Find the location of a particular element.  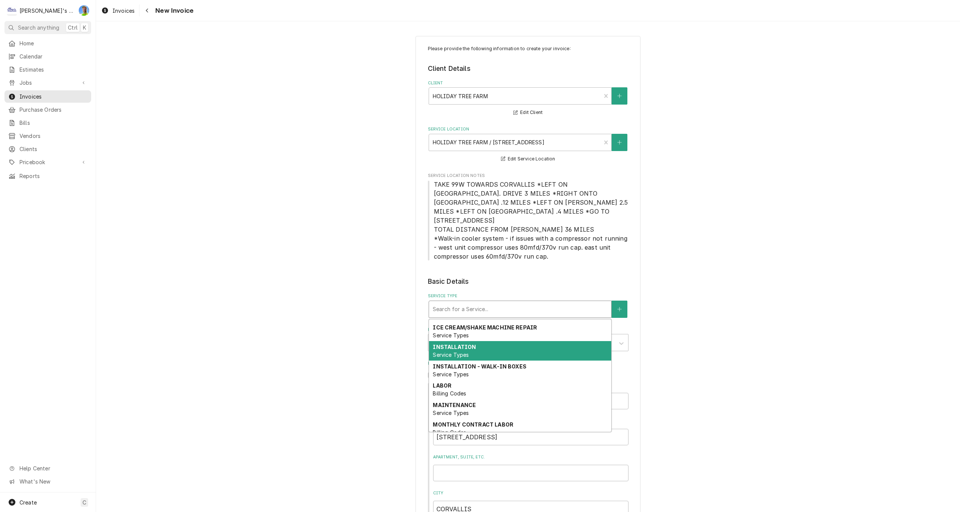

span: Clients is located at coordinates (53, 149).